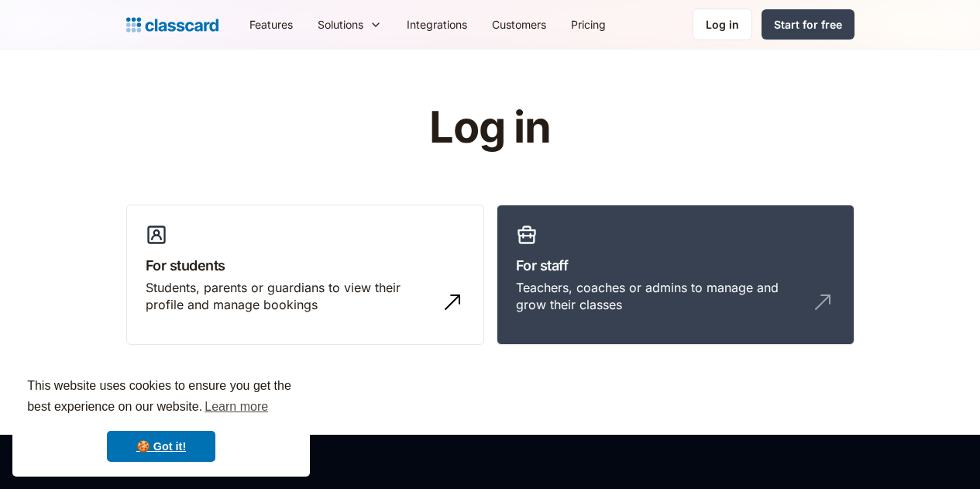 This screenshot has width=980, height=489. What do you see at coordinates (660, 296) in the screenshot?
I see `div: Teachers, coaches or admins to manage and grow their classes` at bounding box center [660, 296].